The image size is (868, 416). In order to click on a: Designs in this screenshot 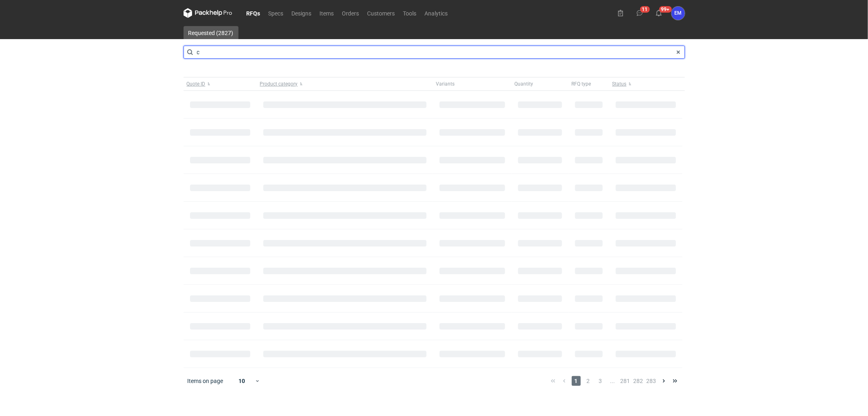, I will do `click(302, 13)`.